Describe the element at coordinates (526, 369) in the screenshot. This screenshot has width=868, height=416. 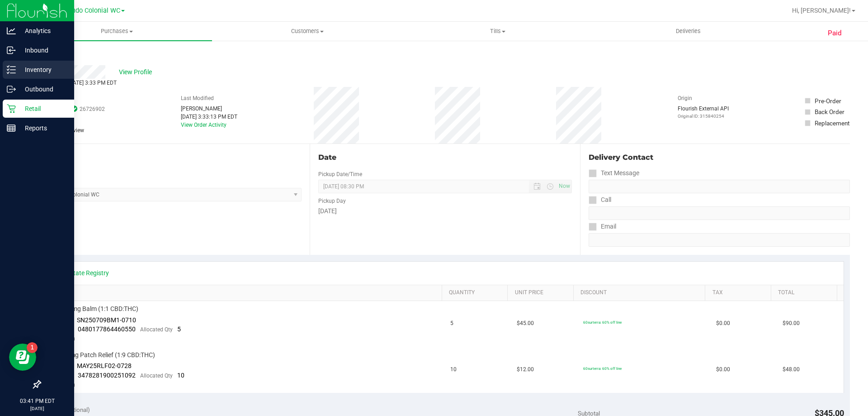
I see `span: $12.00` at that location.